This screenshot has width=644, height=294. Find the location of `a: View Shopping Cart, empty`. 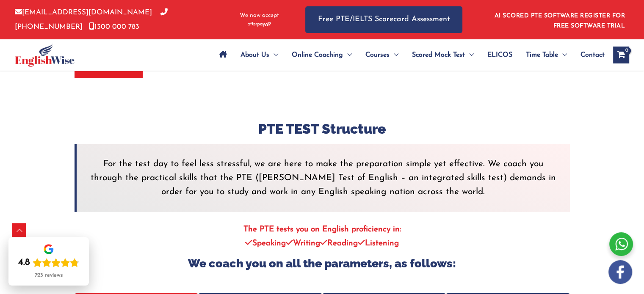

a: View Shopping Cart, empty is located at coordinates (621, 55).